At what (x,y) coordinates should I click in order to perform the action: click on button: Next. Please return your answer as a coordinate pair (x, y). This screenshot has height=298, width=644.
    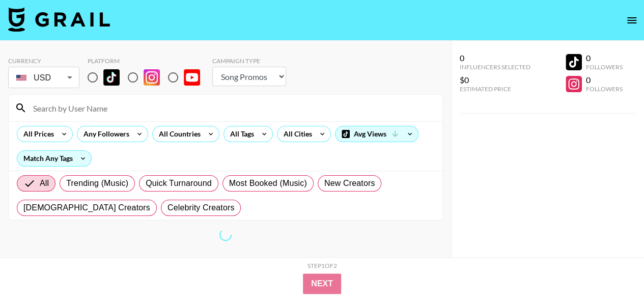
    Looking at the image, I should click on (322, 284).